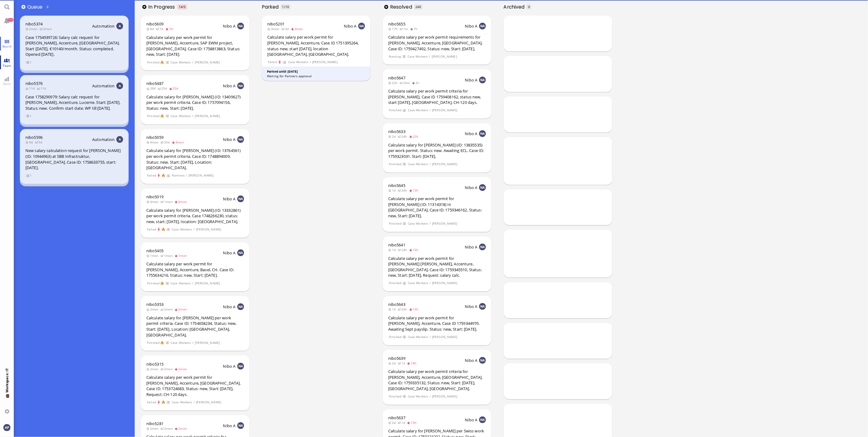  Describe the element at coordinates (155, 305) in the screenshot. I see `span: nibo5353` at that location.